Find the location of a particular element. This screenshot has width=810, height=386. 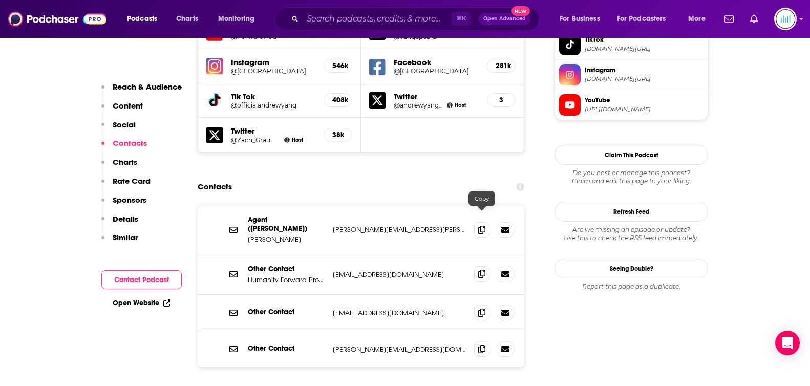

img: Andrew Yang is located at coordinates (450, 105).